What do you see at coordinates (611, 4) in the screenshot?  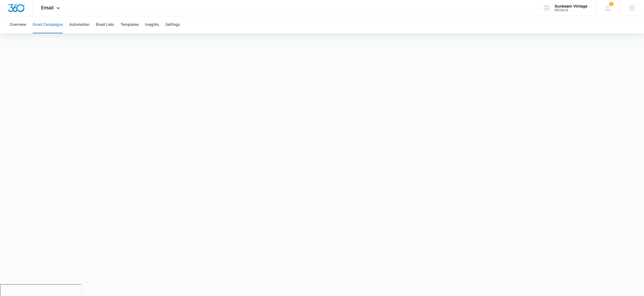 I see `div: notifications count` at bounding box center [611, 4].